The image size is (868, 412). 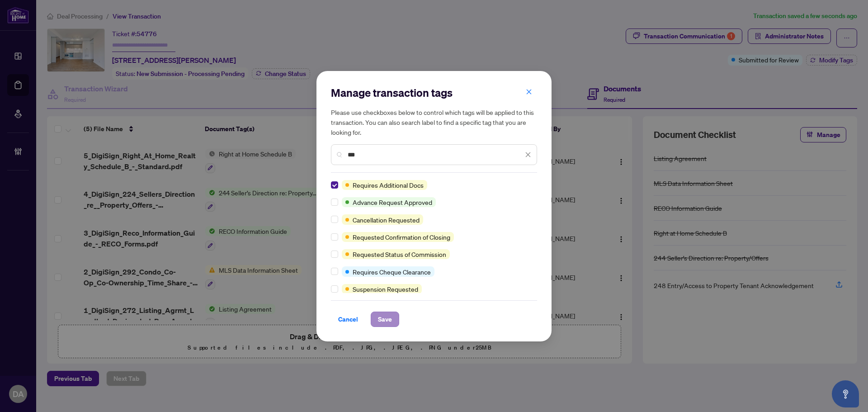 What do you see at coordinates (348, 319) in the screenshot?
I see `button: Cancel` at bounding box center [348, 319].